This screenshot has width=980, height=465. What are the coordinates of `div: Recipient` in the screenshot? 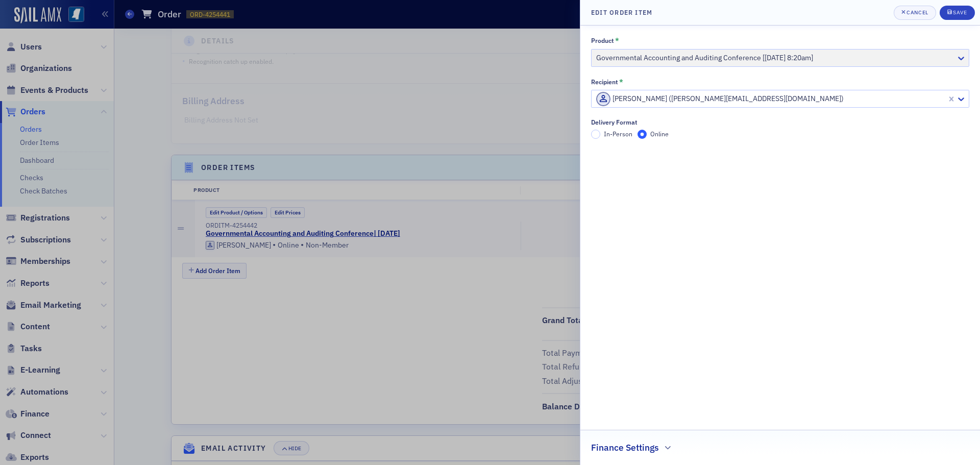 It's located at (604, 81).